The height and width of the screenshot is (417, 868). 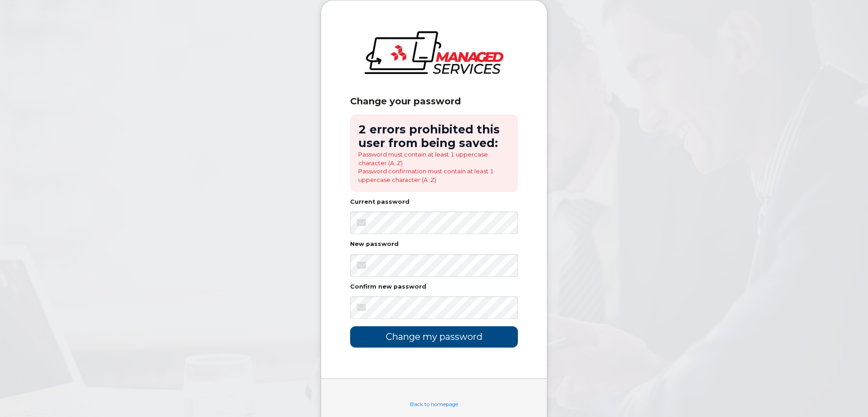 I want to click on li: Password must contain at least 1 uppercase character (A..Z), so click(x=434, y=159).